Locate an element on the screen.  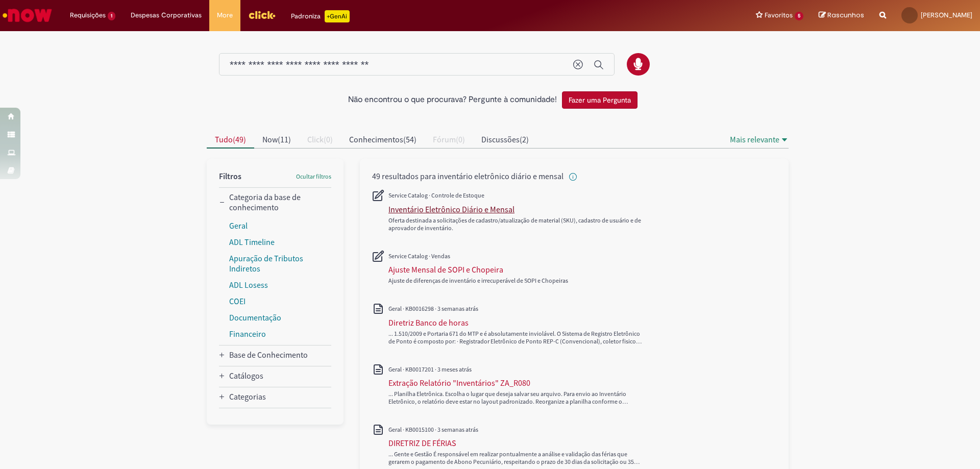
span: Rascunhos is located at coordinates (845, 15).